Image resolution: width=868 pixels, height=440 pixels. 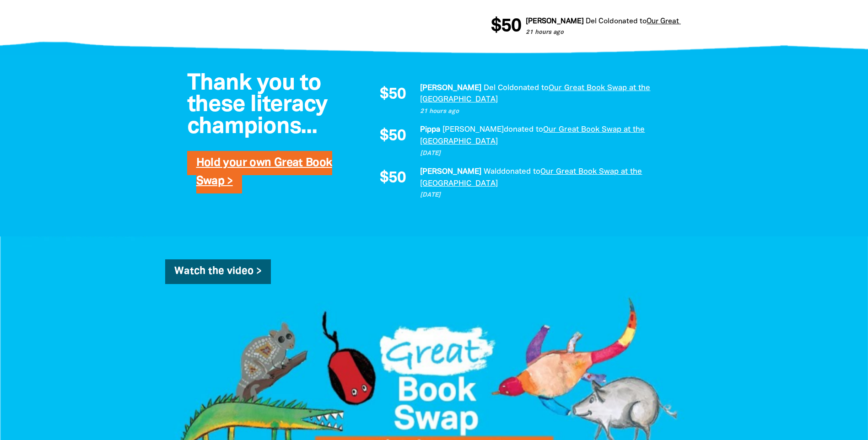 I want to click on em: Wald, so click(x=493, y=172).